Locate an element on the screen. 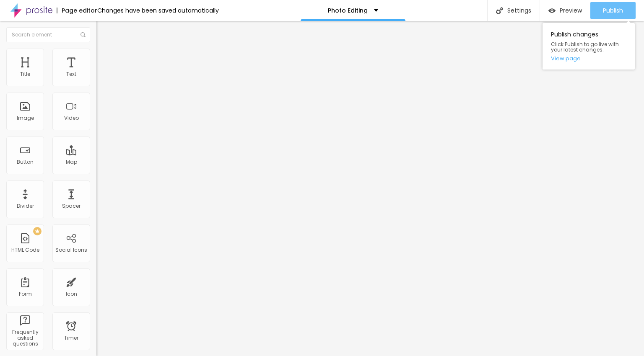  div: Map is located at coordinates (71, 162).